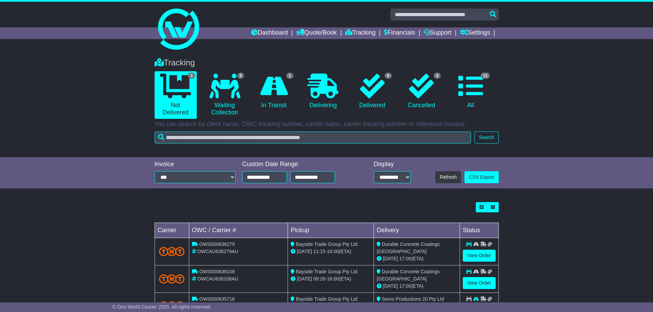 Image resolution: width=653 pixels, height=312 pixels. Describe the element at coordinates (372, 91) in the screenshot. I see `a: 6 Delivered` at that location.